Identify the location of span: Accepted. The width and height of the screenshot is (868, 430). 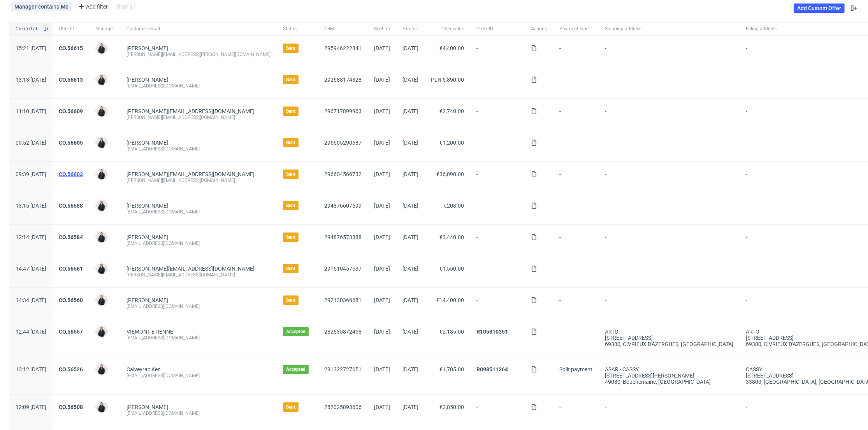
(296, 369).